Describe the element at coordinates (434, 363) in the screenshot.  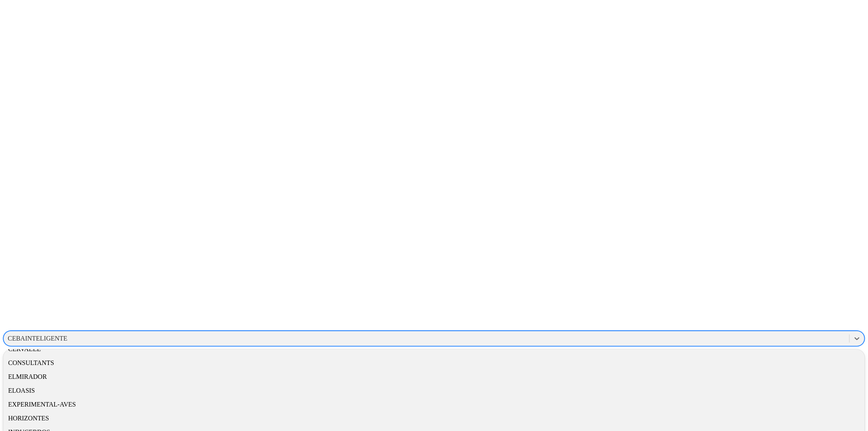
I see `div: CONSULTANTS` at that location.